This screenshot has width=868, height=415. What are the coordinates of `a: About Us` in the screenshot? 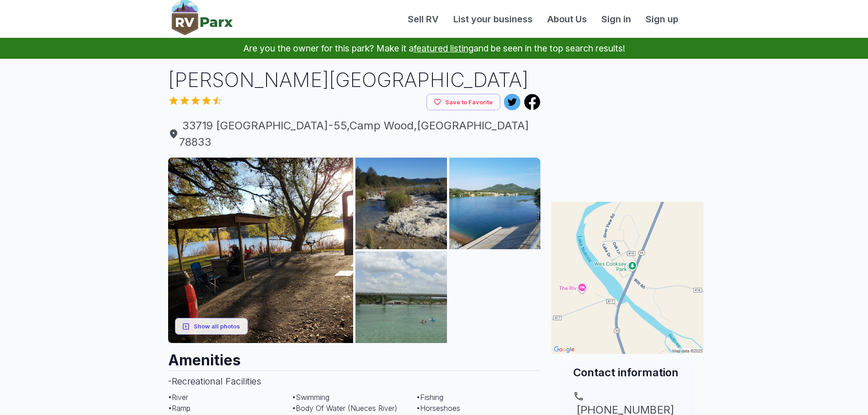 It's located at (567, 19).